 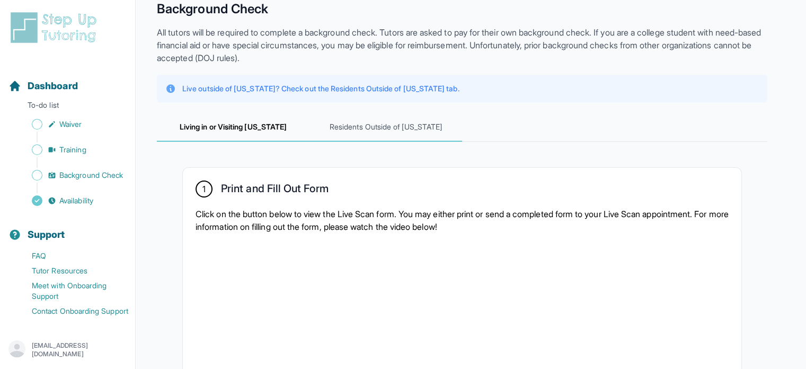 What do you see at coordinates (46, 234) in the screenshot?
I see `span: Support` at bounding box center [46, 234].